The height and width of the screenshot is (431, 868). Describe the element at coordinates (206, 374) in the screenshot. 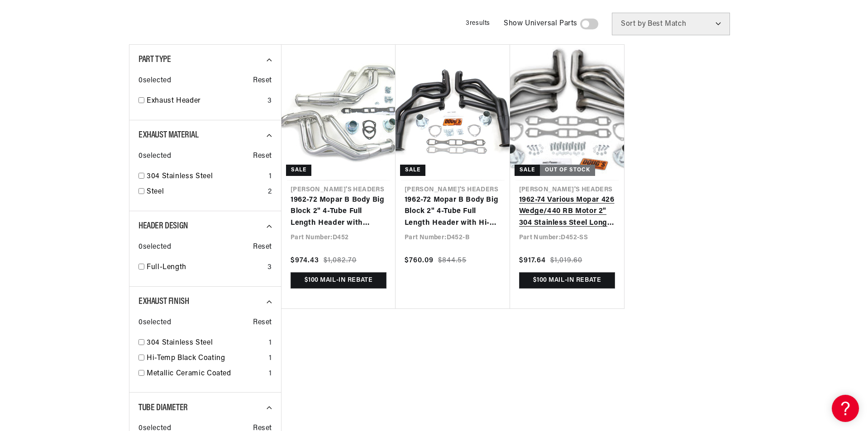

I see `a: Metallic Ceramic Coated` at that location.